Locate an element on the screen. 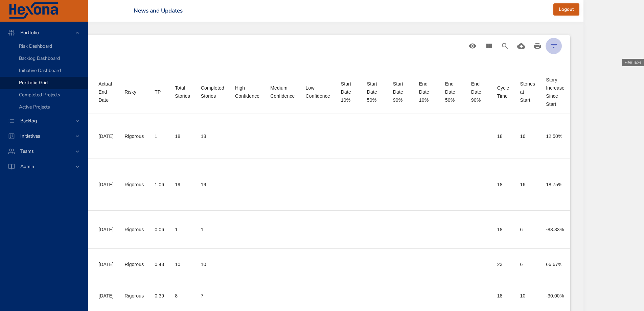 The width and height of the screenshot is (644, 311). div: Risky is located at coordinates (130, 92).